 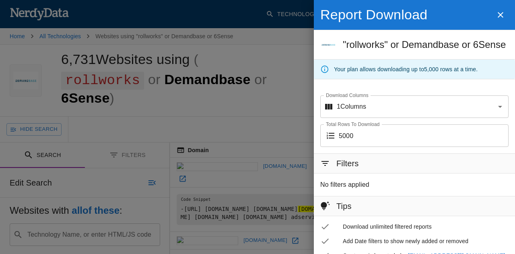 I want to click on p: 1 Columns, so click(x=351, y=107).